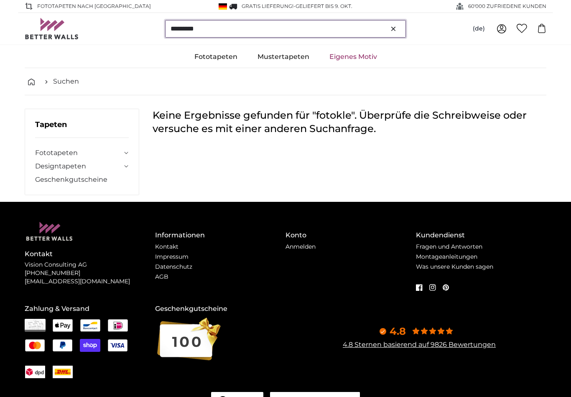  I want to click on img: DHL, so click(63, 372).